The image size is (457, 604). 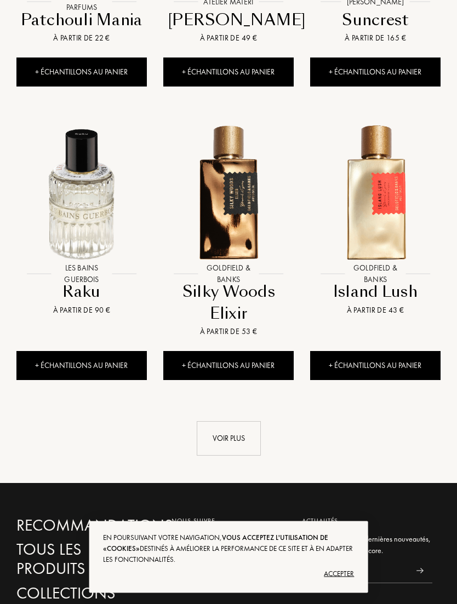 I want to click on img: news_send.svg, so click(x=419, y=571).